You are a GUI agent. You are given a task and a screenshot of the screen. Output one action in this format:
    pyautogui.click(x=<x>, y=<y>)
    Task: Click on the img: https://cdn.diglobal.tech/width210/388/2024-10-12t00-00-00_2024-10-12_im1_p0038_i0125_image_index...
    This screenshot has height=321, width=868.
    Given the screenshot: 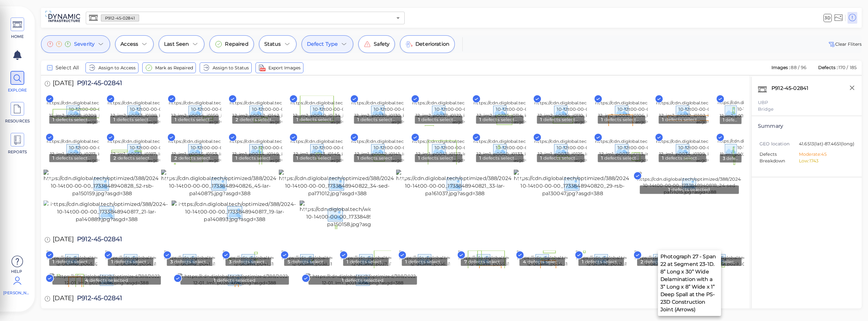 What is the action you would take?
    pyautogui.click(x=585, y=149)
    